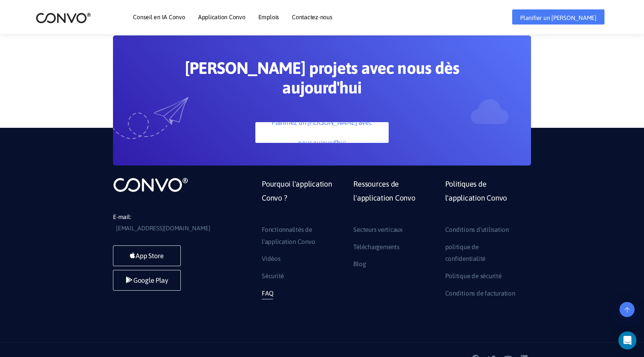 The image size is (644, 357). Describe the element at coordinates (299, 236) in the screenshot. I see `a: Fonctionnalités de l'application Convo` at that location.